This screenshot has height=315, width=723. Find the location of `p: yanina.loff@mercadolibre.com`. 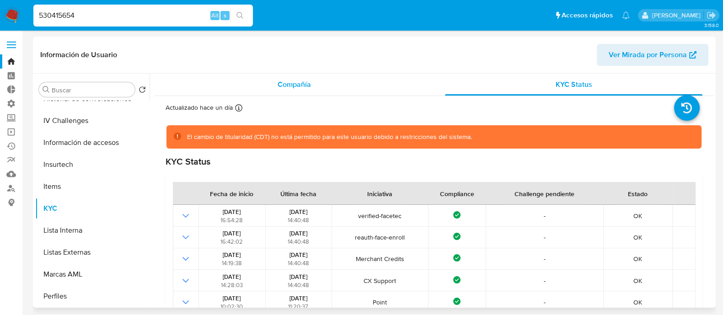

p: yanina.loff@mercadolibre.com is located at coordinates (678, 15).